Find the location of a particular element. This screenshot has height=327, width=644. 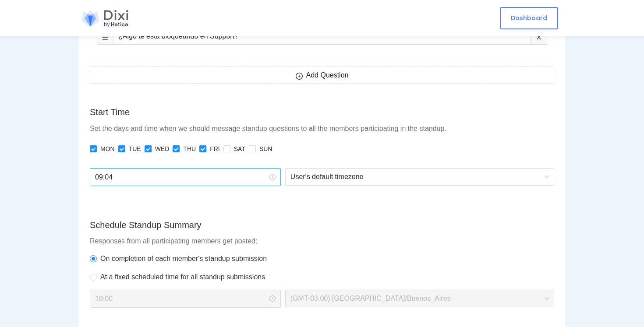

span: menu is located at coordinates (105, 37).